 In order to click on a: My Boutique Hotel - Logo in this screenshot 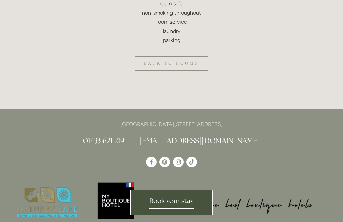, I will do `click(213, 200)`.